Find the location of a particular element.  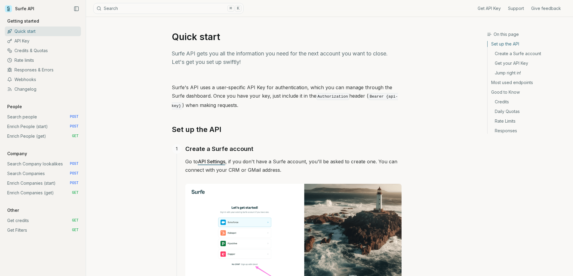

button: Search⌘K is located at coordinates (168, 8).